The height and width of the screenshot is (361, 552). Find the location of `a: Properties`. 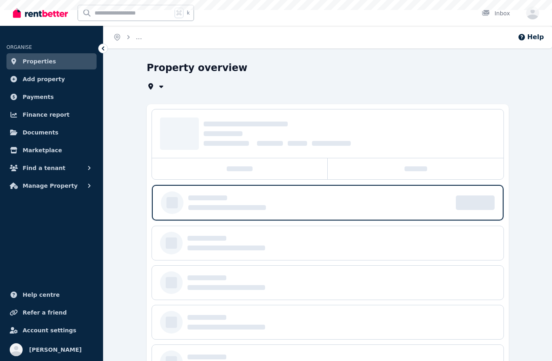

a: Properties is located at coordinates (51, 61).